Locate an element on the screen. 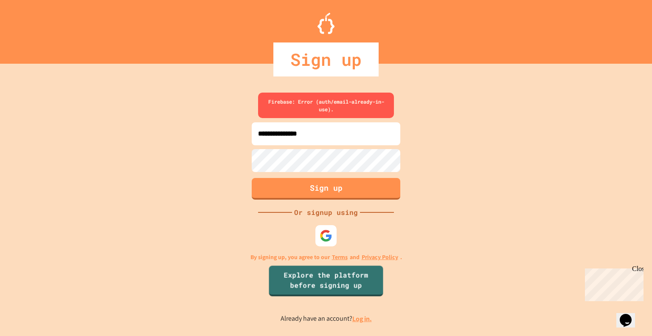  a: Log in. is located at coordinates (362, 319).